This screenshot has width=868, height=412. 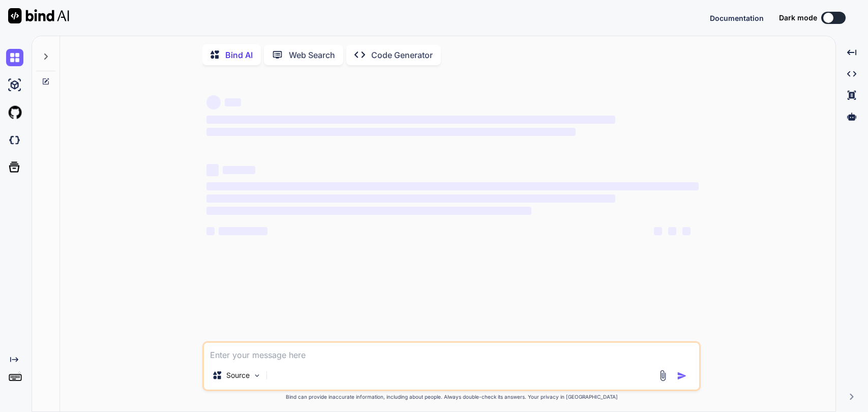 I want to click on img: darkCloudIdeIcon, so click(x=15, y=140).